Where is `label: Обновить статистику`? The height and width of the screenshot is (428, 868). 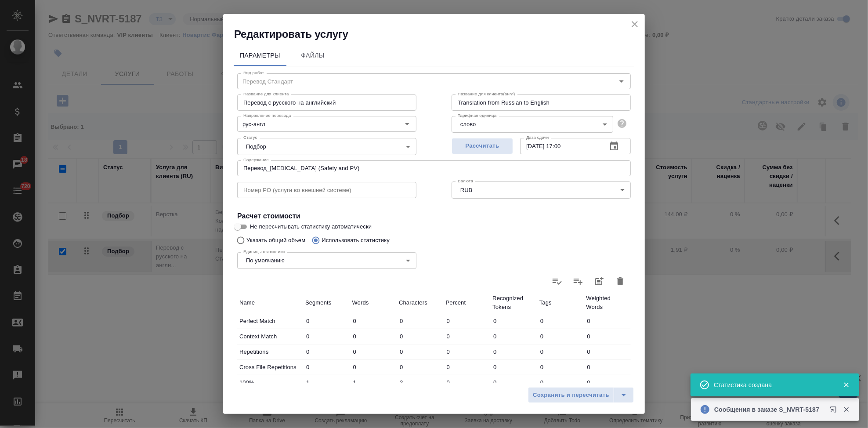 label: Обновить статистику is located at coordinates (557, 282).